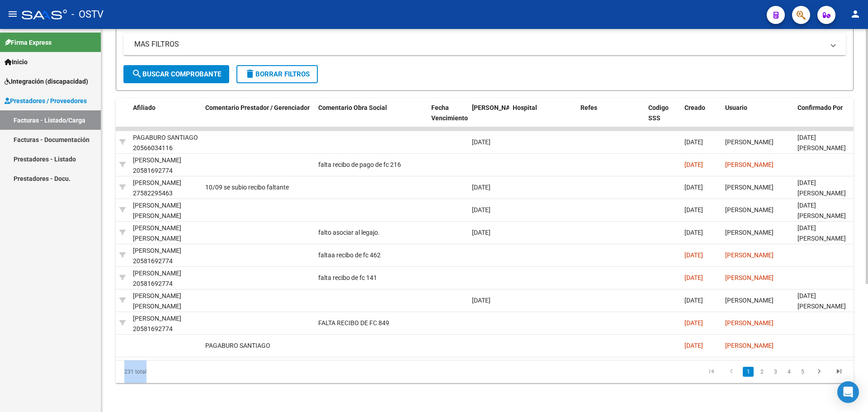 This screenshot has width=868, height=412. What do you see at coordinates (479, 45) in the screenshot?
I see `mat-panel-title: MAS FILTROS` at bounding box center [479, 45].